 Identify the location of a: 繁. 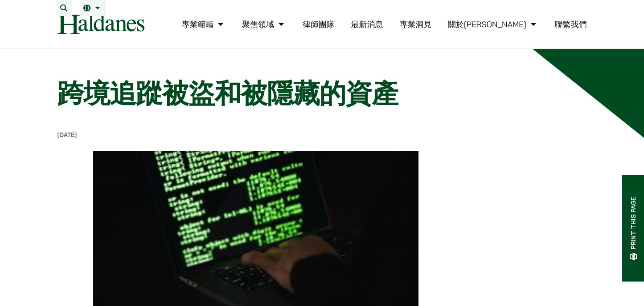
(92, 8).